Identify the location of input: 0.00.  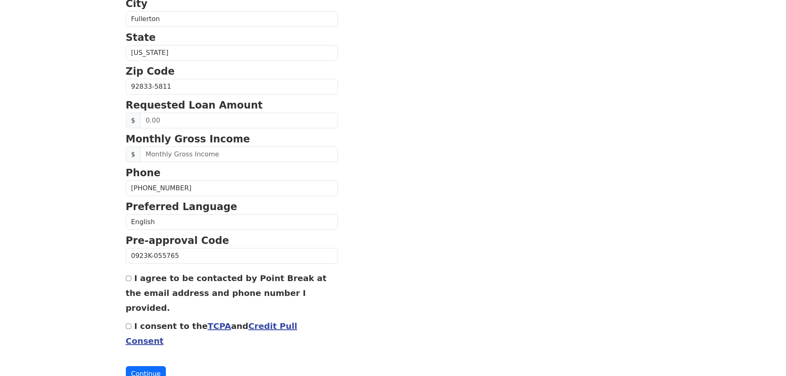
(239, 121).